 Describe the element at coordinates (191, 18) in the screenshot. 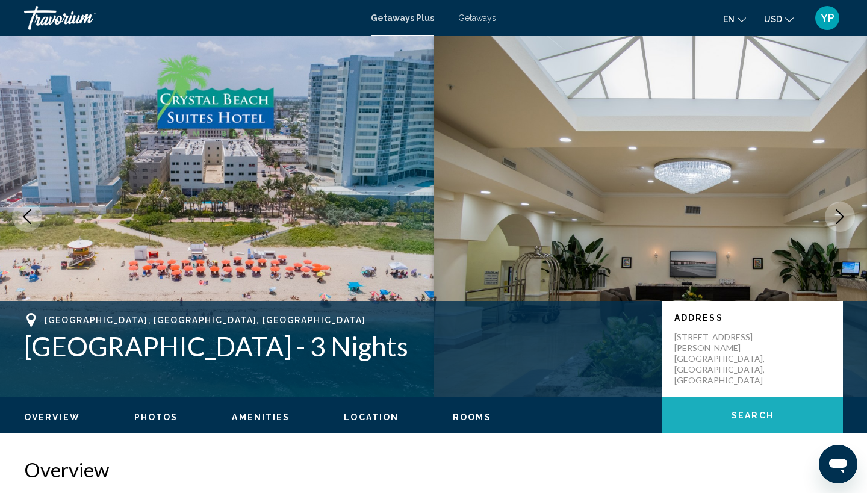

I see `a: Travorium` at that location.